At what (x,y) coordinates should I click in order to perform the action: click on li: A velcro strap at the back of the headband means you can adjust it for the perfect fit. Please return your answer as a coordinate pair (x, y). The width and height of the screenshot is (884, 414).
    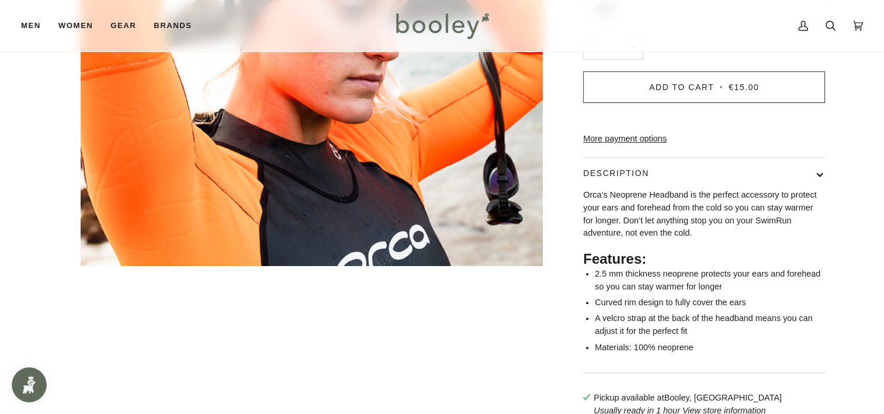
    Looking at the image, I should click on (710, 324).